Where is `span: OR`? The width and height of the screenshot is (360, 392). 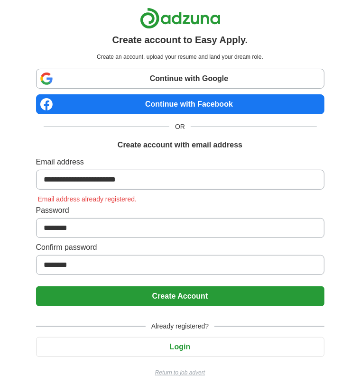
span: OR is located at coordinates (180, 127).